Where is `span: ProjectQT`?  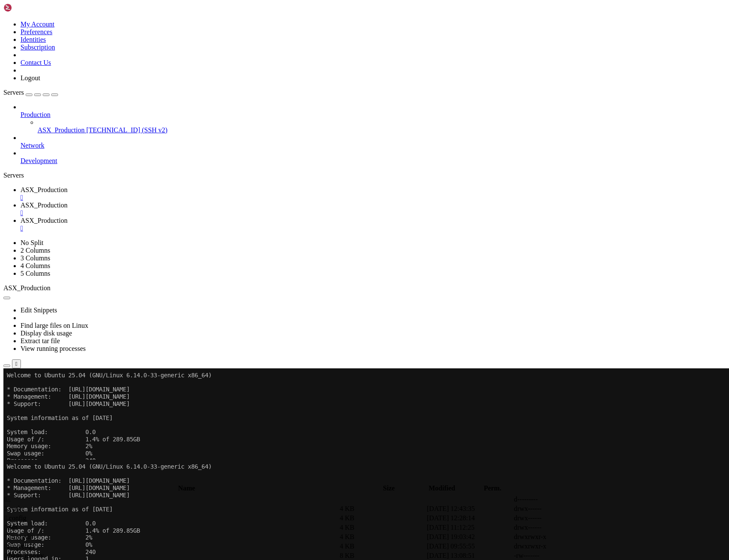
span: ProjectQT is located at coordinates (20, 546).